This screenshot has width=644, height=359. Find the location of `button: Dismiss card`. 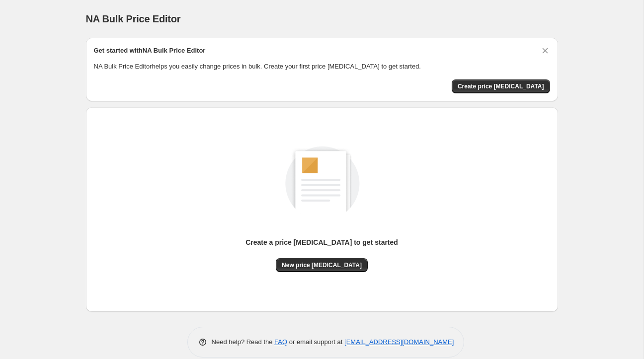

button: Dismiss card is located at coordinates (545, 51).